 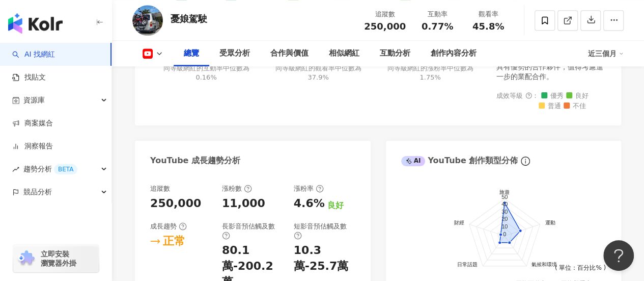 I want to click on div: 同等級網紅的漲粉率中位數為, so click(x=431, y=73).